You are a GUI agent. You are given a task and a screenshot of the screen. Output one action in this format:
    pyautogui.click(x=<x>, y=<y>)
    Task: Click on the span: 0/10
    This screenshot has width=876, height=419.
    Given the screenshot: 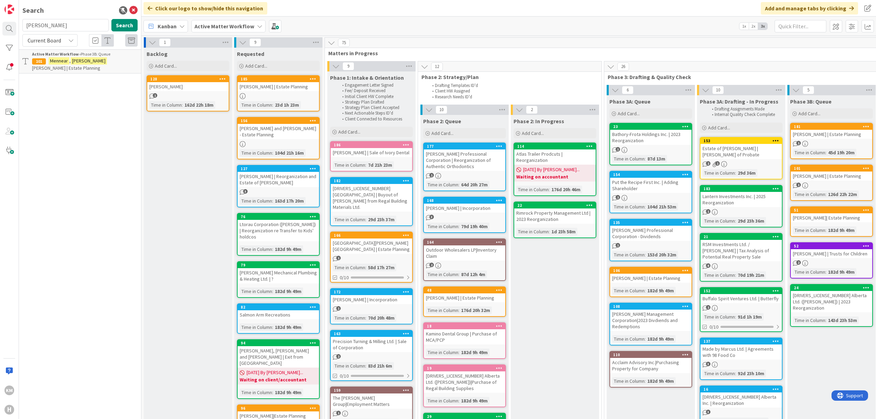 What is the action you would take?
    pyautogui.click(x=714, y=327)
    